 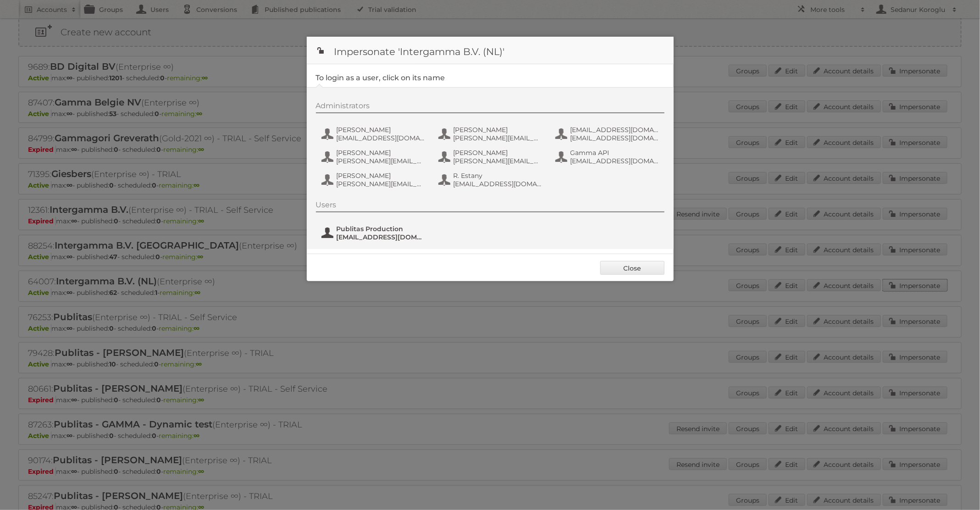 I want to click on span: R. Estany, so click(x=498, y=176).